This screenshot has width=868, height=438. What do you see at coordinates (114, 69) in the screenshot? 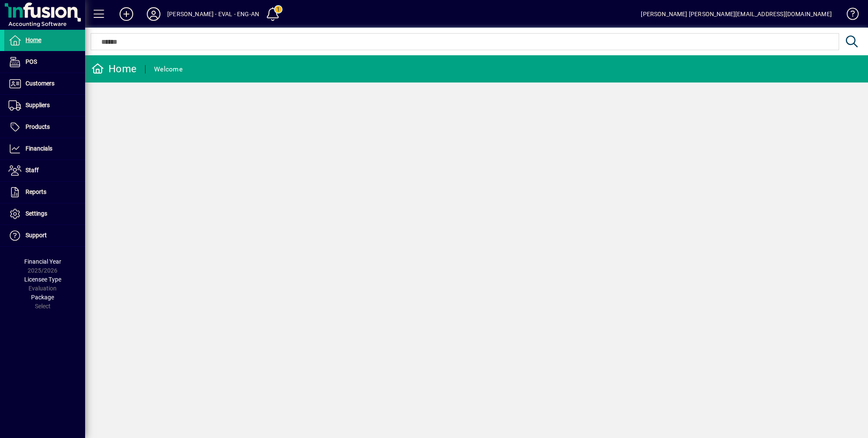
I see `div: Home` at bounding box center [114, 69].